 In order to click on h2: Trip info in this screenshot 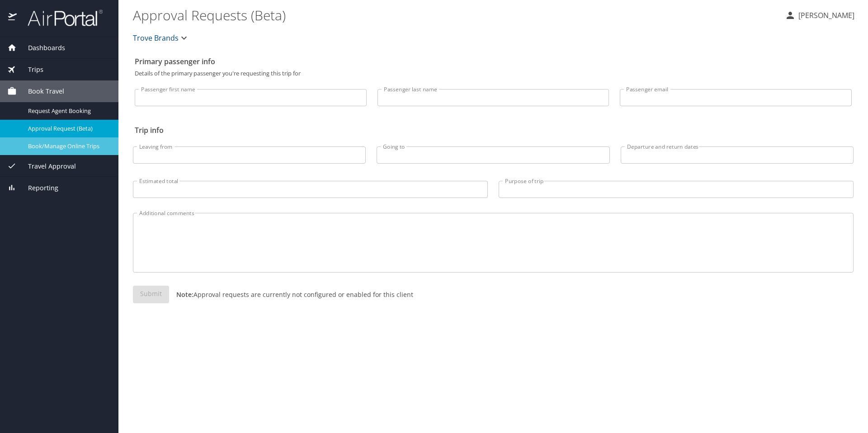, I will do `click(494, 130)`.